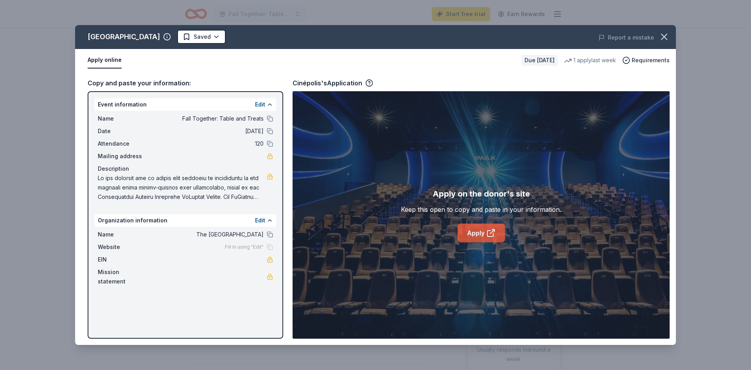 The image size is (751, 370). I want to click on span: Requirements, so click(650, 60).